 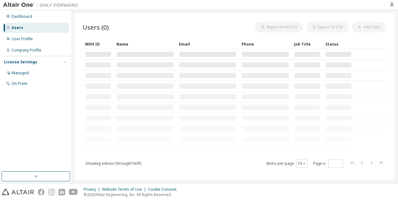 What do you see at coordinates (22, 17) in the screenshot?
I see `div: Dashboard` at bounding box center [22, 17].